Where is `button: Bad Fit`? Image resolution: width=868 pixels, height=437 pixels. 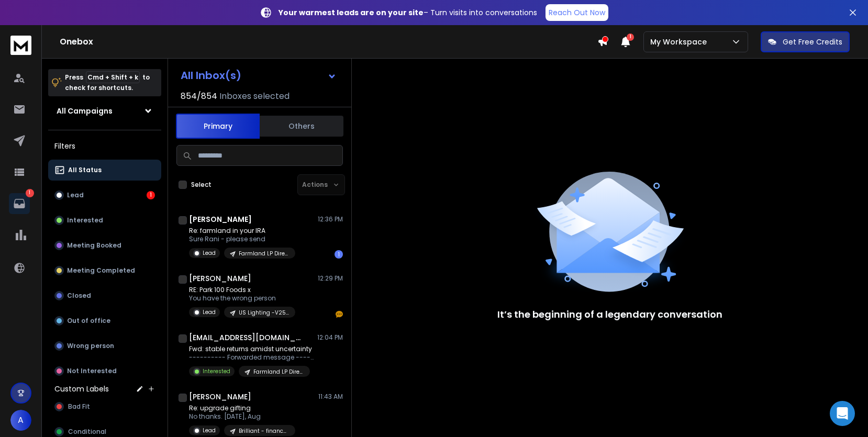
button: Bad Fit is located at coordinates (105, 407).